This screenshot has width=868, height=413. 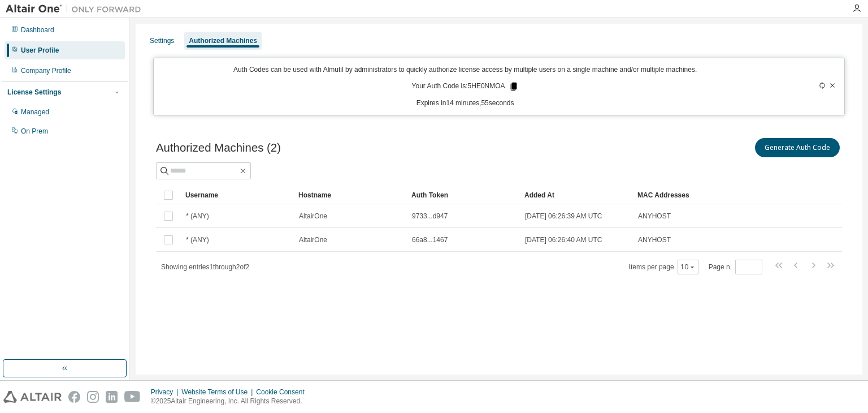 I want to click on div: Authorized Machines, so click(x=223, y=41).